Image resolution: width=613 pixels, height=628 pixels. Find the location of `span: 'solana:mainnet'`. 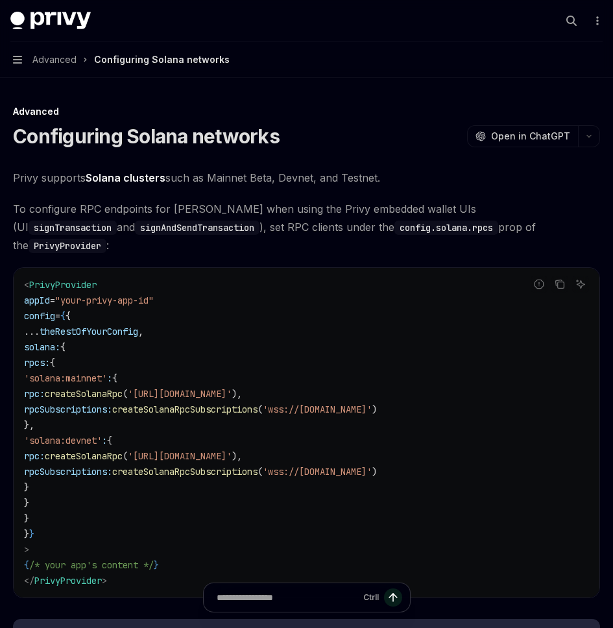

span: 'solana:mainnet' is located at coordinates (65, 378).